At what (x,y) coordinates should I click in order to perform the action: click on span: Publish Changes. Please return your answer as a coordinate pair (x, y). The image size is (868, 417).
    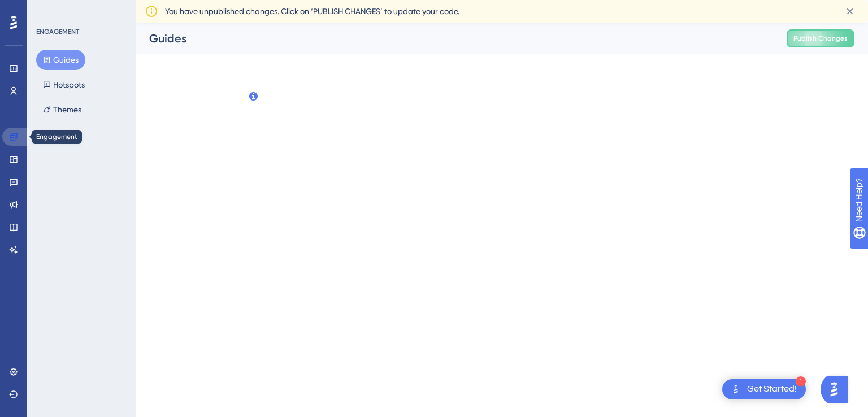
    Looking at the image, I should click on (821, 39).